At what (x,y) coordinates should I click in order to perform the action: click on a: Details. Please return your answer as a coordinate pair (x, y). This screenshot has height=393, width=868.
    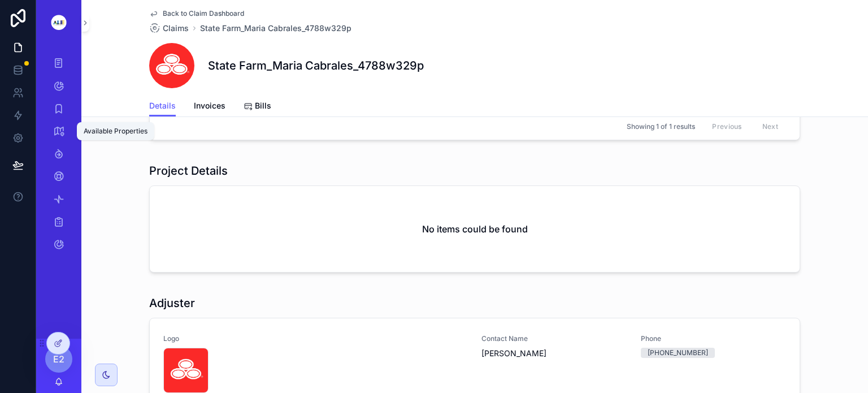
    Looking at the image, I should click on (163, 107).